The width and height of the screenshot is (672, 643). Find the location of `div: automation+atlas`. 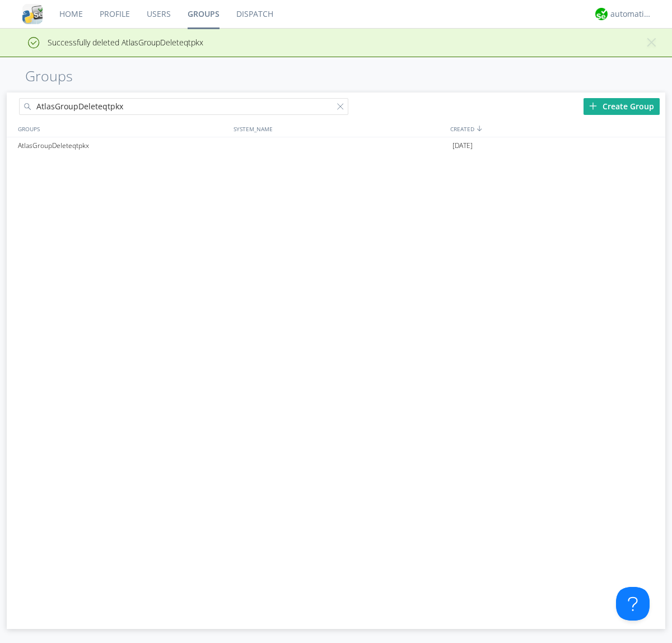

div: automation+atlas is located at coordinates (631, 14).